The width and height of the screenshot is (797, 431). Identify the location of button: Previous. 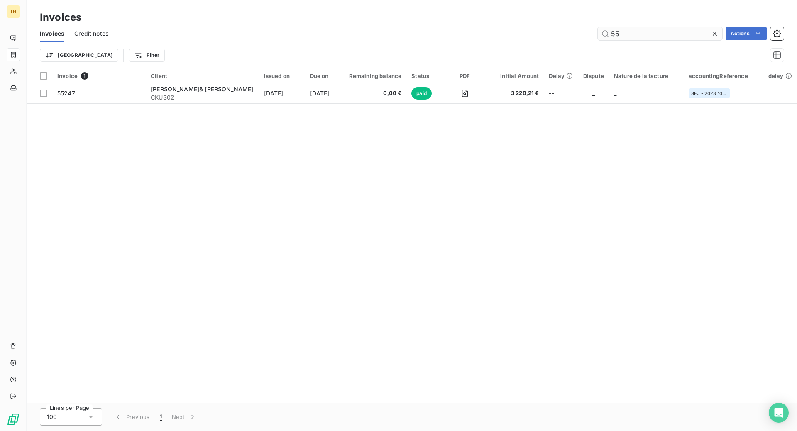
(132, 417).